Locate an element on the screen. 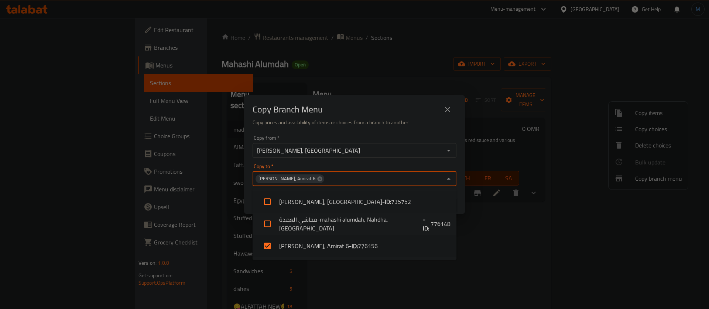 Image resolution: width=709 pixels, height=309 pixels. button: close is located at coordinates (448, 110).